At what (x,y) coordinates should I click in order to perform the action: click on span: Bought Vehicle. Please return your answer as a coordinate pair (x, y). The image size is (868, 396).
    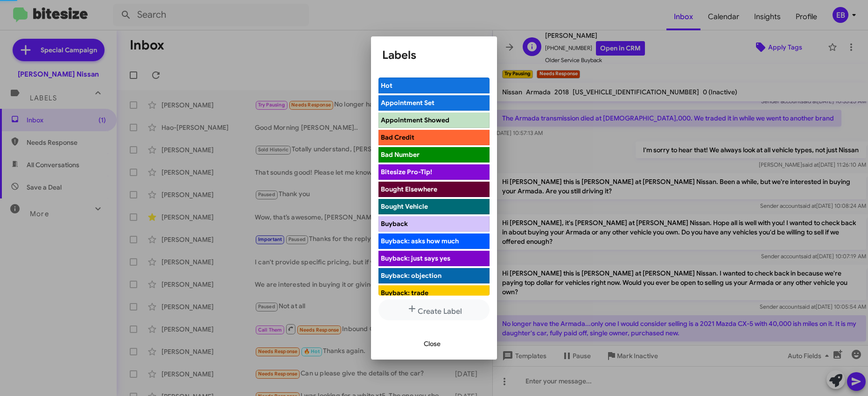
    Looking at the image, I should click on (404, 206).